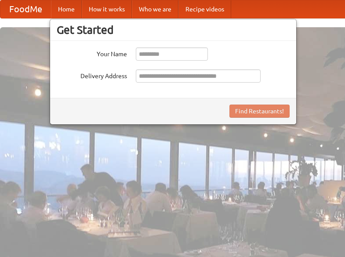 This screenshot has width=345, height=257. What do you see at coordinates (259, 111) in the screenshot?
I see `button: Find Restaurants!` at bounding box center [259, 111].